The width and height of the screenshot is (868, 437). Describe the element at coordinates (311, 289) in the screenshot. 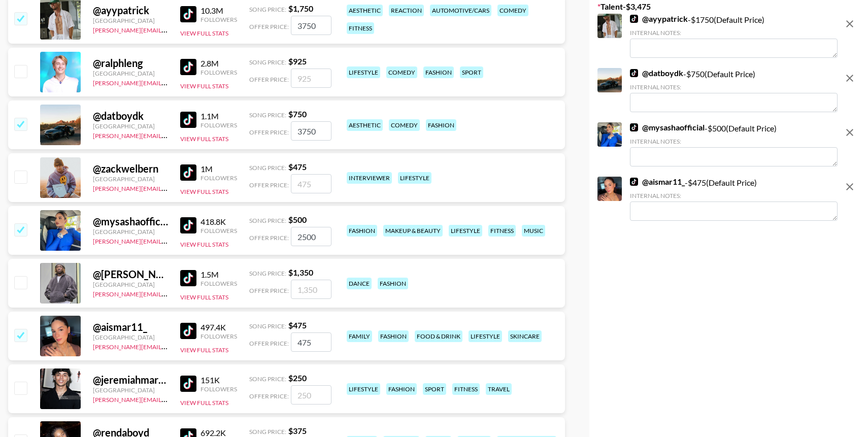

I see `input: 1,350` at that location.